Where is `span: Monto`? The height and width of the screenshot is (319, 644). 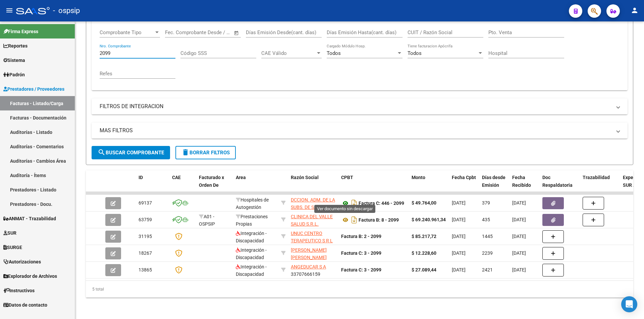
span: Monto is located at coordinates (418, 177).